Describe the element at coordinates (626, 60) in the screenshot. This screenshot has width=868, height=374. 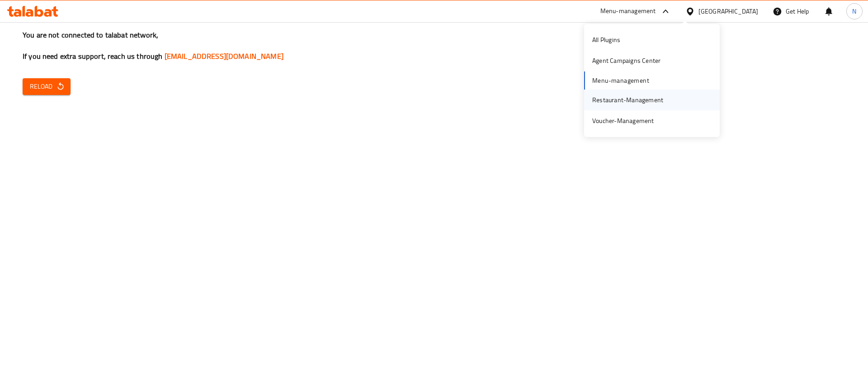
I see `div: Agent Campaigns Center` at that location.